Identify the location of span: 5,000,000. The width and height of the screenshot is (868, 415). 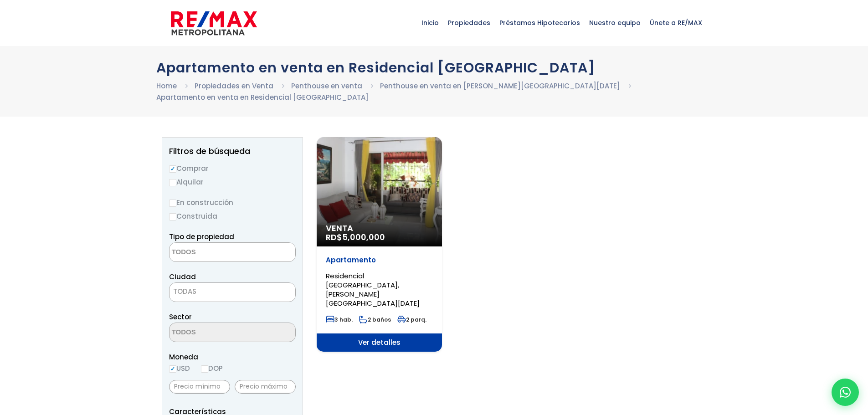
(363, 237).